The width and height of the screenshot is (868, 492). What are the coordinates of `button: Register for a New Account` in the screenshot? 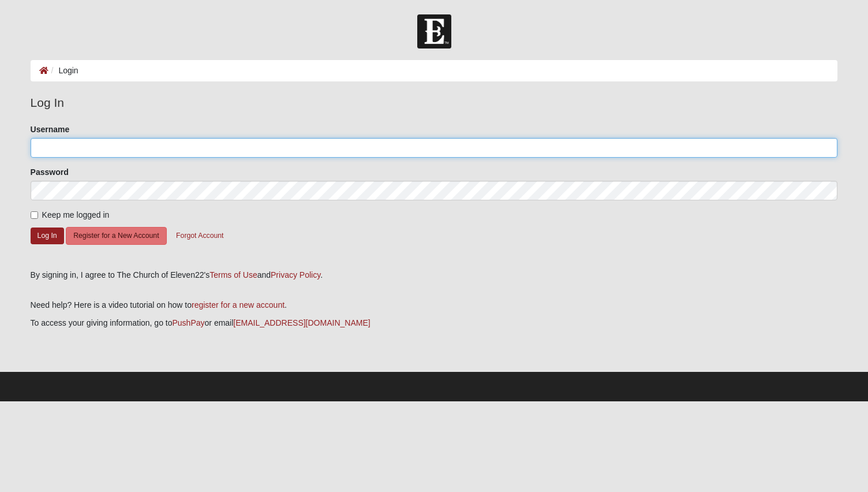 It's located at (116, 236).